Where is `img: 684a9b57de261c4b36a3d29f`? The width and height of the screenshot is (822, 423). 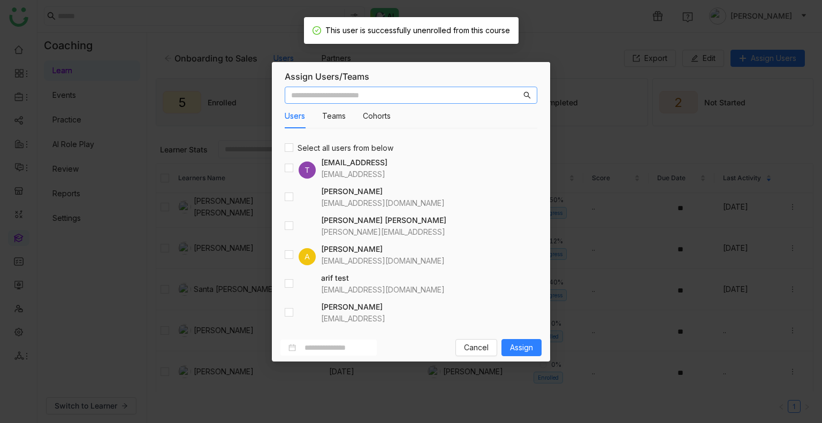
img: 684a9b57de261c4b36a3d29f is located at coordinates (307, 226).